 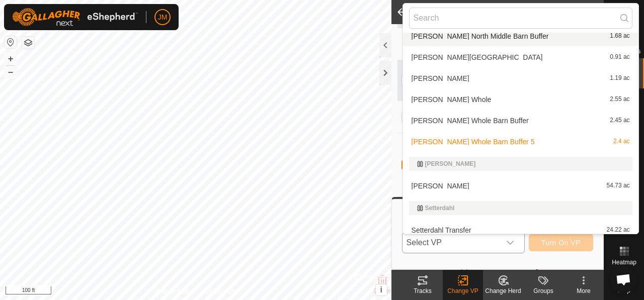 I want to click on a: Contact Us, so click(x=220, y=292).